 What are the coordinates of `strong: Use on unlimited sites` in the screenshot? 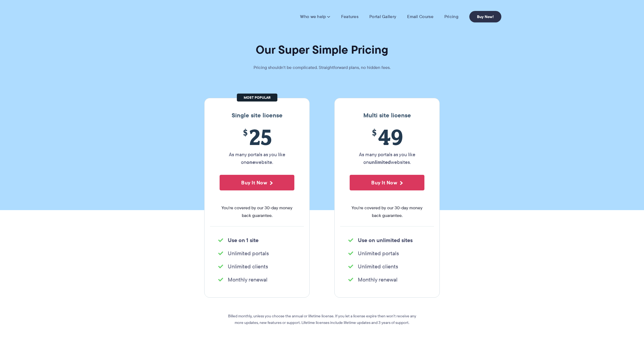 It's located at (385, 240).